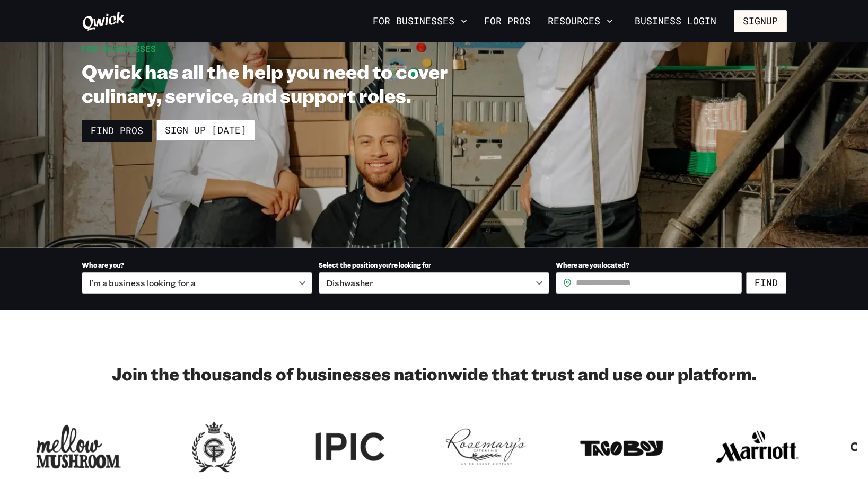 The width and height of the screenshot is (868, 479). Describe the element at coordinates (592, 265) in the screenshot. I see `span: Where are you located?` at that location.